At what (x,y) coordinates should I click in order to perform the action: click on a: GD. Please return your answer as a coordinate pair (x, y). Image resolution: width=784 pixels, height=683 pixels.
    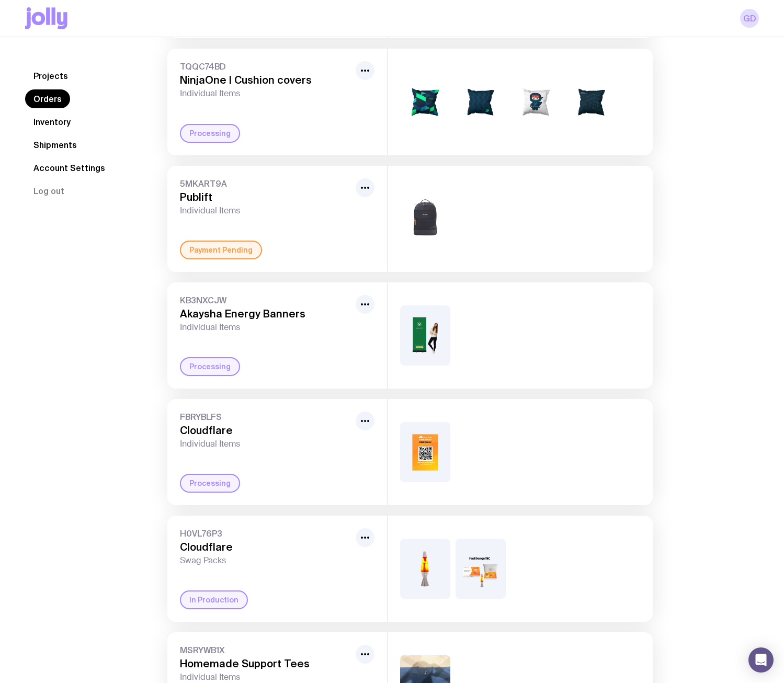
    Looking at the image, I should click on (749, 19).